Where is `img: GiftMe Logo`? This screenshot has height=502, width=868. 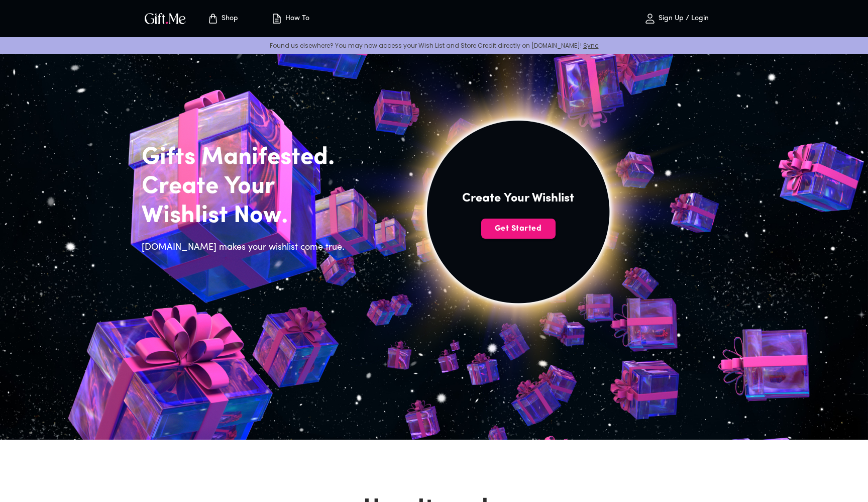 img: GiftMe Logo is located at coordinates (165, 18).